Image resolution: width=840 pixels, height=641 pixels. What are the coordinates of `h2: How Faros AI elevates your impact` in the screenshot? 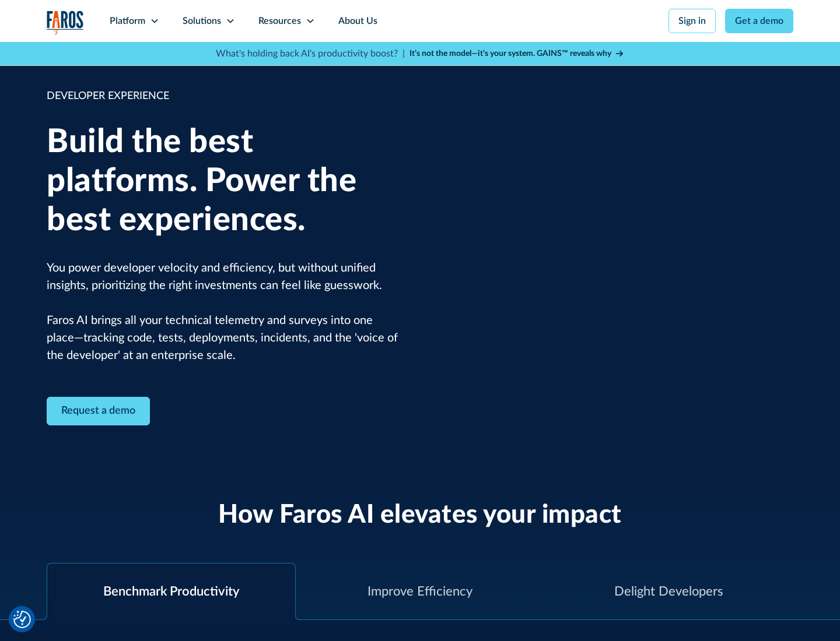 It's located at (420, 516).